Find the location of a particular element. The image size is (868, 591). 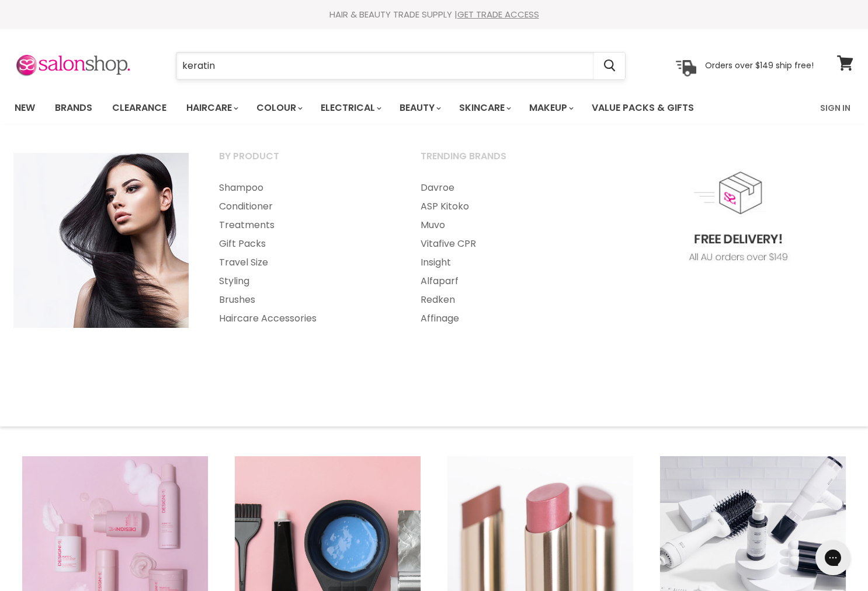

a: Sign In is located at coordinates (835, 108).